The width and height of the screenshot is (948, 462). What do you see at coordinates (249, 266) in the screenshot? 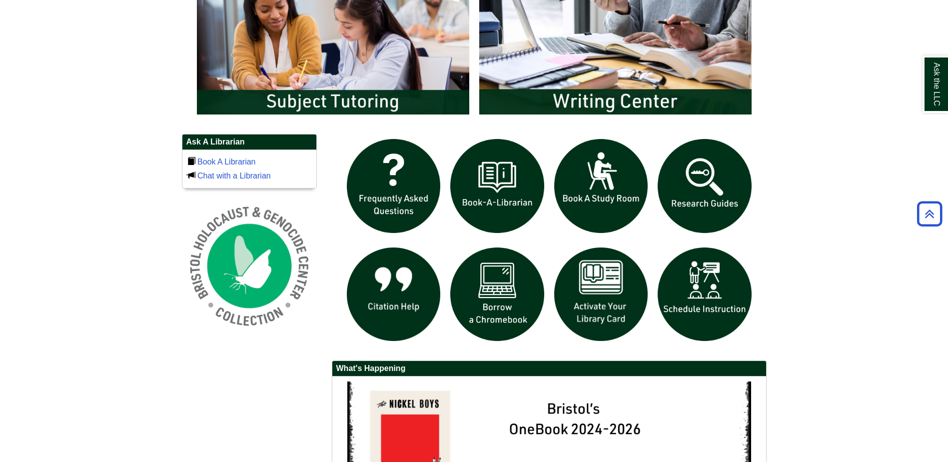
I see `img: Holocaust and Genocide Collection` at bounding box center [249, 266].